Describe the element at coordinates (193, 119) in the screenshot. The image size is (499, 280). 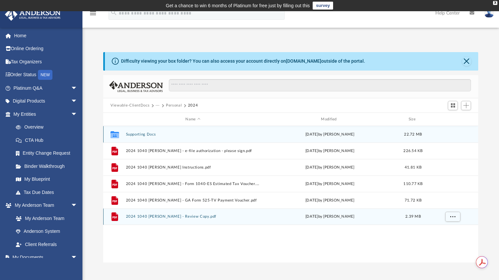
I see `div: Name` at that location.